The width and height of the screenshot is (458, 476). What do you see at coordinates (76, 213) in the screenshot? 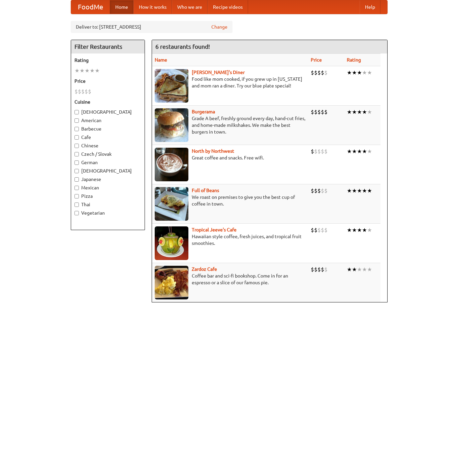
I see `input: Vegetarian` at bounding box center [76, 213].